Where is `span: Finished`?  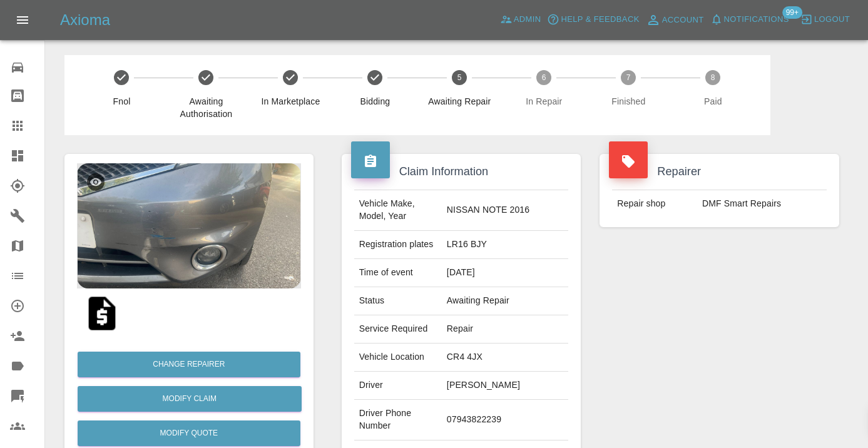 span: Finished is located at coordinates (628, 101).